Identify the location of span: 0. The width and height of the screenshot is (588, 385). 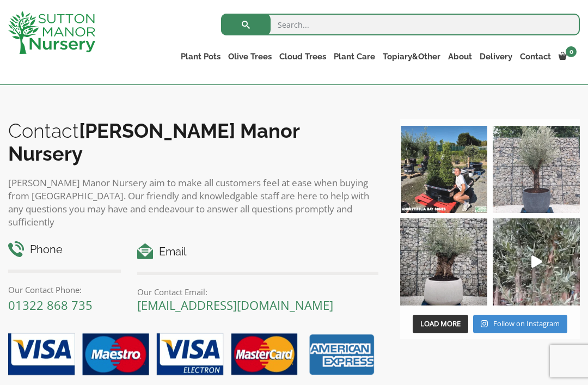
(571, 51).